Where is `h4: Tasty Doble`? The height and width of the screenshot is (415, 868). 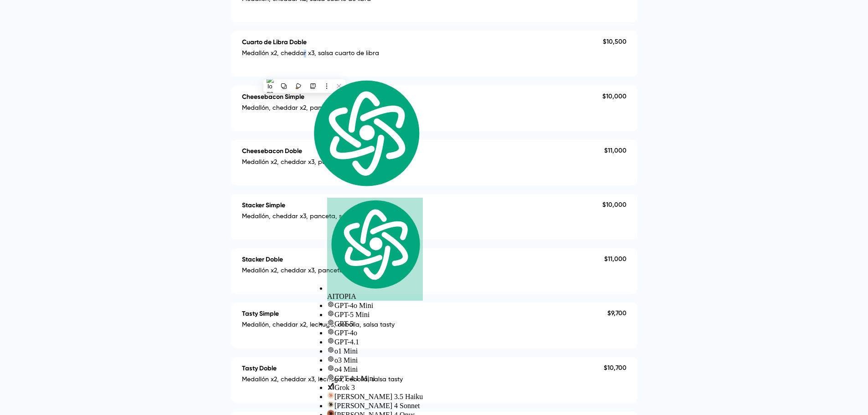 h4: Tasty Doble is located at coordinates (260, 368).